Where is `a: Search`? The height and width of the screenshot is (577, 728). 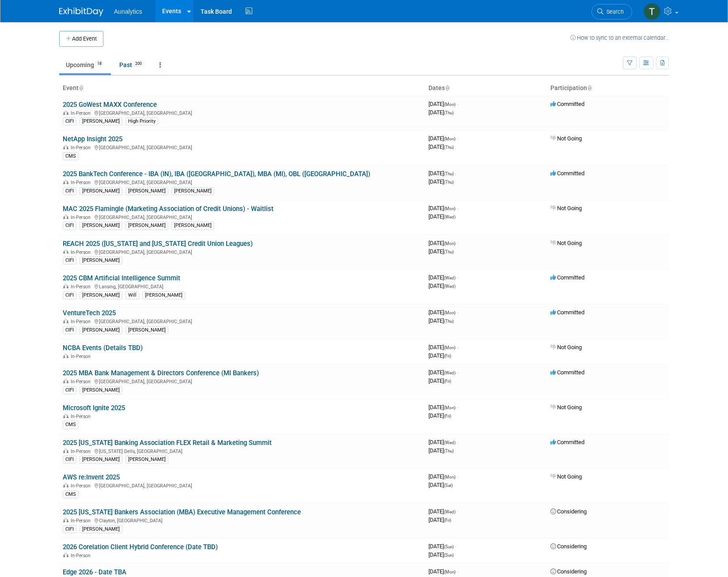 a: Search is located at coordinates (612, 12).